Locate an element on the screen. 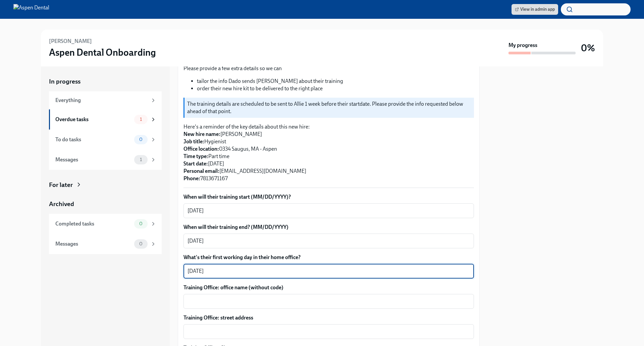 This screenshot has height=346, width=644. a: To do tasks0 is located at coordinates (105, 139).